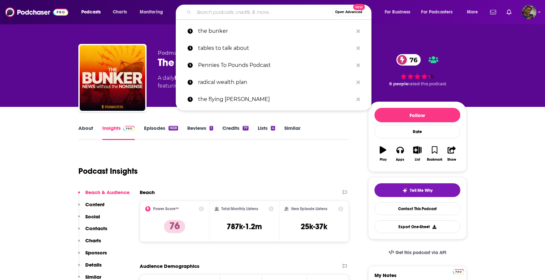  I want to click on p: 76, so click(174, 226).